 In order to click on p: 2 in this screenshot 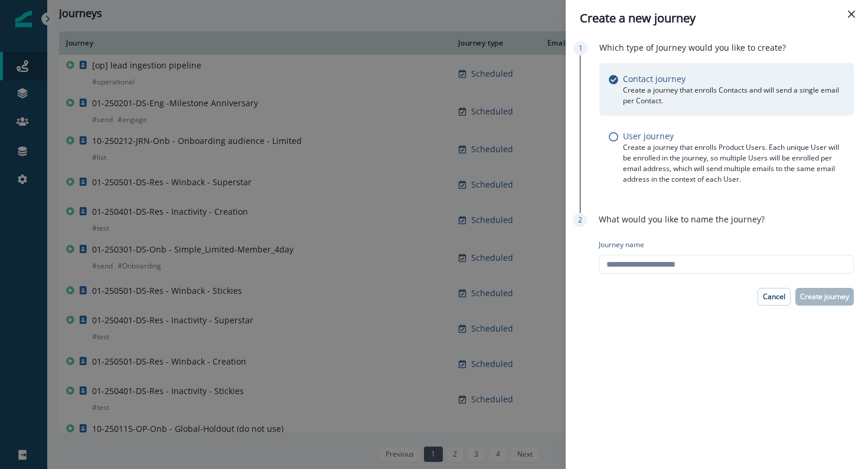, I will do `click(580, 220)`.